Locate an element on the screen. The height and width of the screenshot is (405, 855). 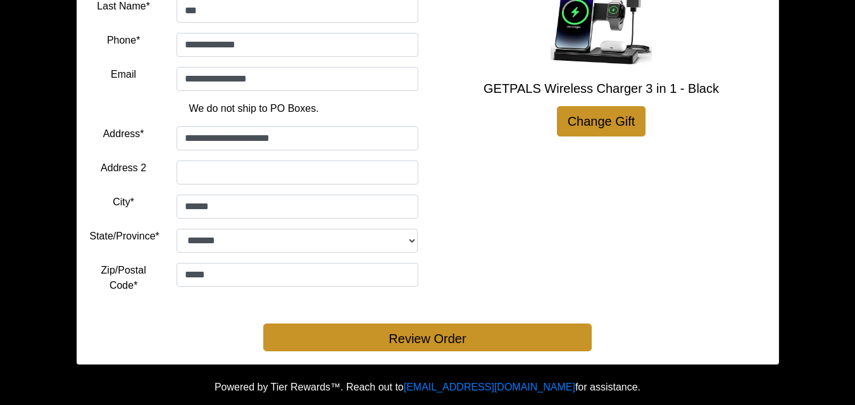
label: State/Province* is located at coordinates (125, 237).